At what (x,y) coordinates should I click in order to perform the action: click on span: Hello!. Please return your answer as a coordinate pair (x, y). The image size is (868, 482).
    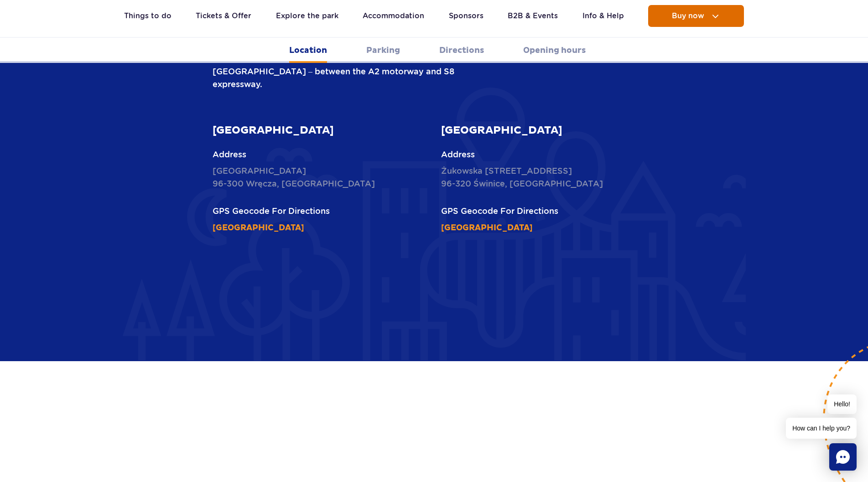
    Looking at the image, I should click on (841, 404).